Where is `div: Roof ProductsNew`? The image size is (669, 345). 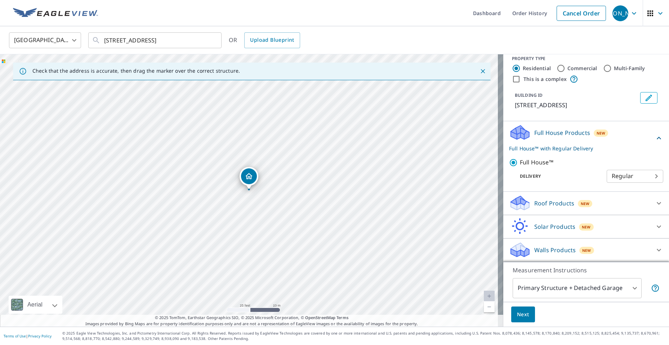
div: Roof ProductsNew is located at coordinates (586, 203).